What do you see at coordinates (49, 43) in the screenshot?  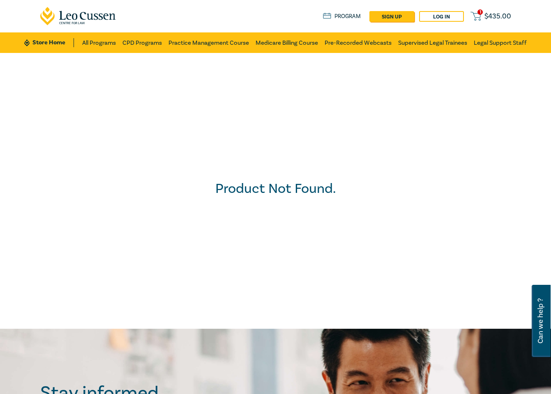 I see `a: Store Home` at bounding box center [49, 43].